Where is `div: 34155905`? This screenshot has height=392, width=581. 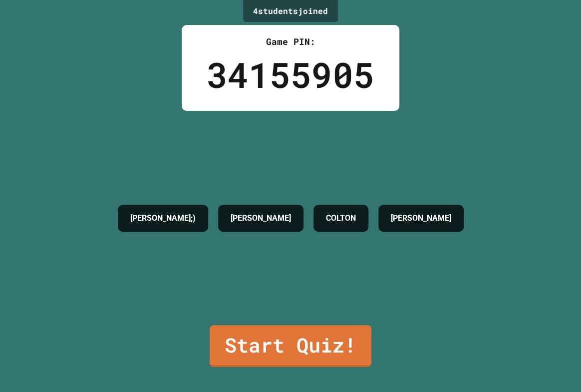 div: 34155905 is located at coordinates (291, 74).